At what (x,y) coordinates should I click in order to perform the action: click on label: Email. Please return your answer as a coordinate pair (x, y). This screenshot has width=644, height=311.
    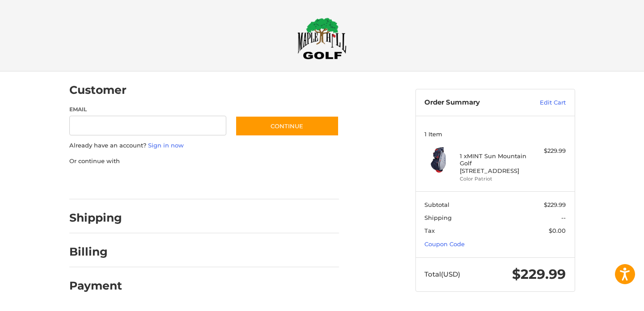
    Looking at the image, I should click on (148, 109).